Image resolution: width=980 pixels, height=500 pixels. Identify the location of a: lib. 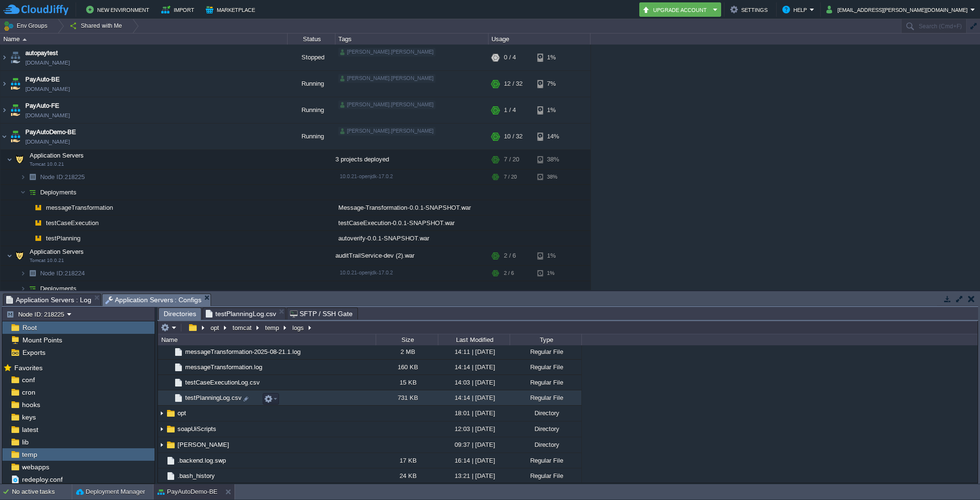
(25, 442).